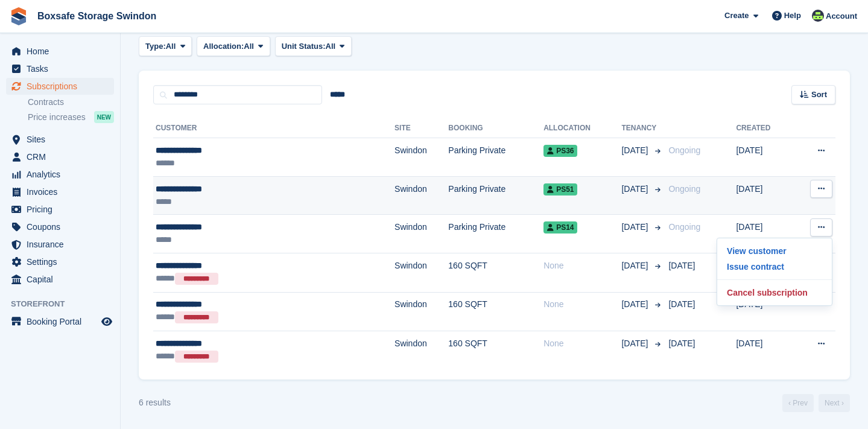  Describe the element at coordinates (736, 16) in the screenshot. I see `span: Create` at that location.